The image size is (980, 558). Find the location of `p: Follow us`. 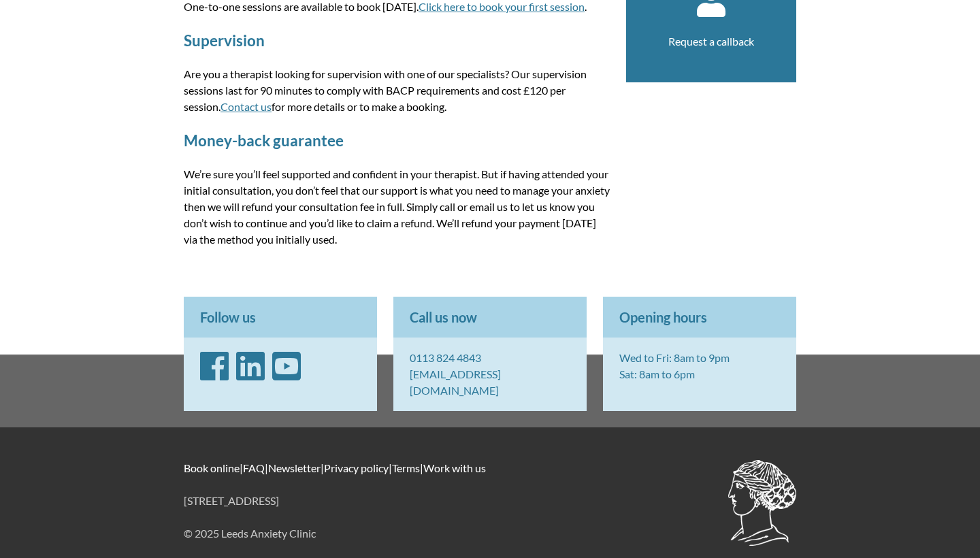

p: Follow us is located at coordinates (281, 318).